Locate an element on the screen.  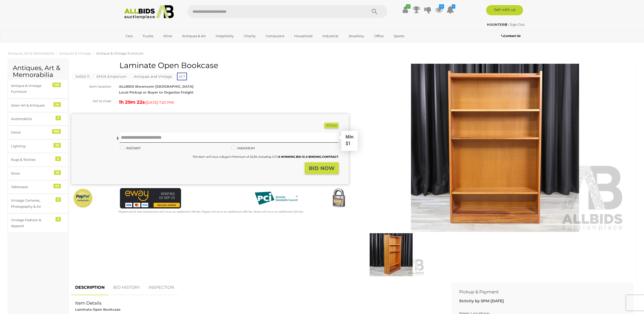
a: Tablewear 62 is located at coordinates (38, 187).